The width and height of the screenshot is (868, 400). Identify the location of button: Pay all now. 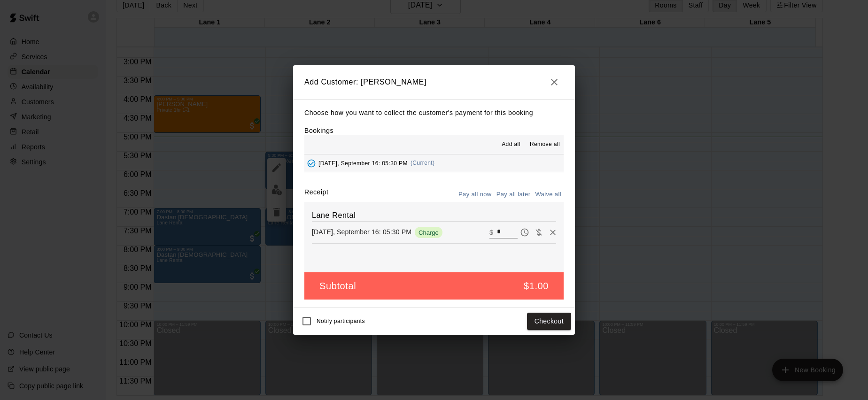
(475, 194).